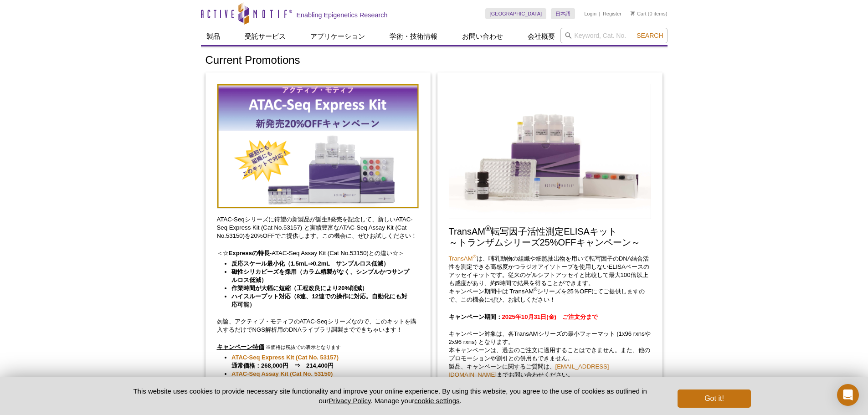  I want to click on strong: ハイスループット対応（8連、12連での操作に対応。自動化にも対応可能）, so click(319, 300).